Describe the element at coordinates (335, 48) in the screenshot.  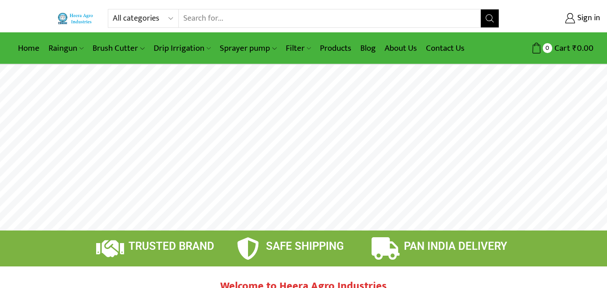
I see `a: Products` at that location.